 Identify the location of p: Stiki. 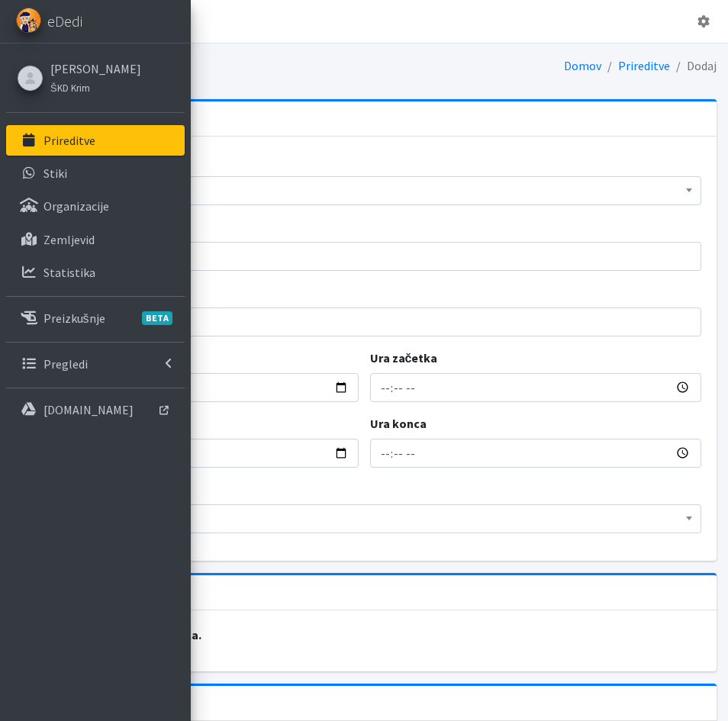
(55, 173).